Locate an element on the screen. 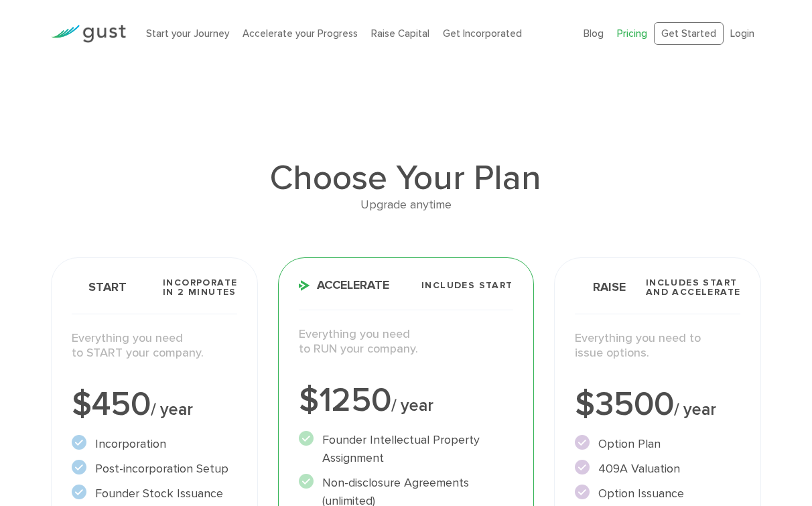  span: Raise is located at coordinates (601, 287).